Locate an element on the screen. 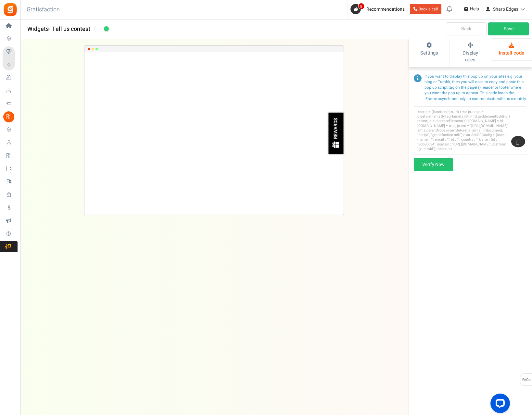 The image size is (532, 415). span: - Tell us contest is located at coordinates (70, 29).